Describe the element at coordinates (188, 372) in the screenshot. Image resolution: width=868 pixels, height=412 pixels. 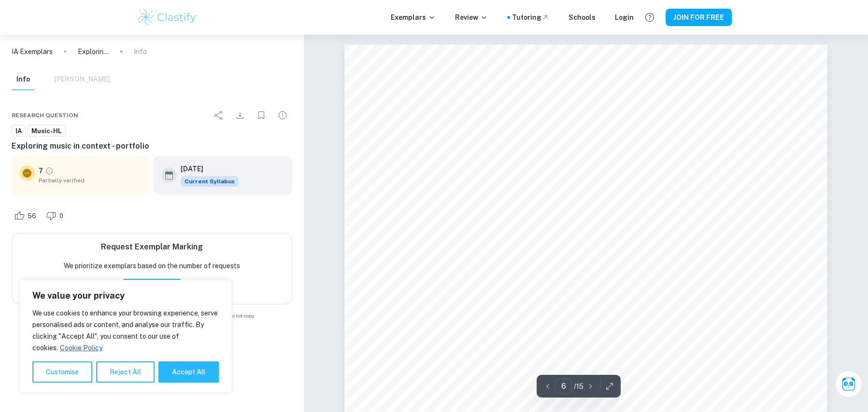
I see `button: Accept All` at that location.